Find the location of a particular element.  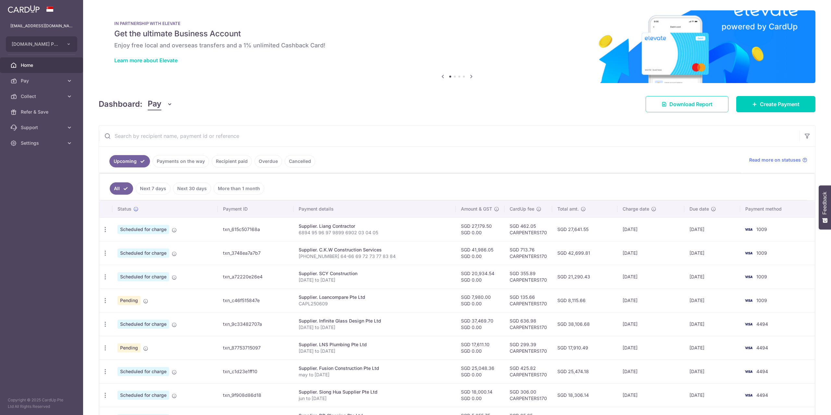

span: Charge date is located at coordinates (636, 209).